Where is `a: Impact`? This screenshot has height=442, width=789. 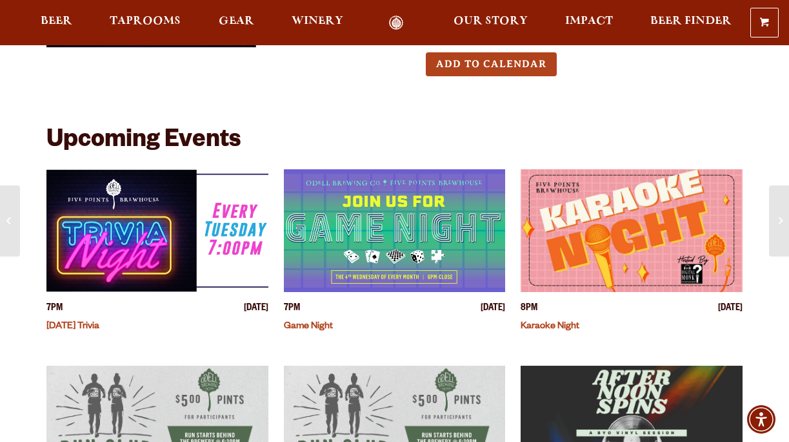
a: Impact is located at coordinates (589, 23).